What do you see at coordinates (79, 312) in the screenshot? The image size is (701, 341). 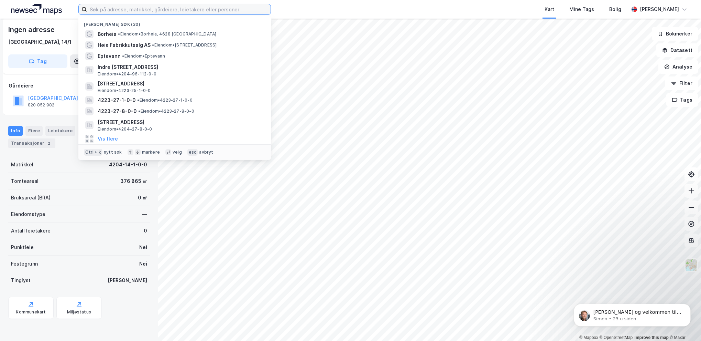 I see `div: Miljøstatus` at bounding box center [79, 312].